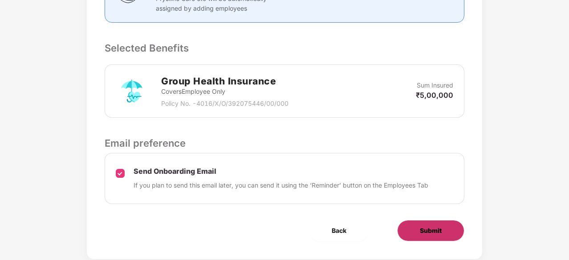  What do you see at coordinates (285, 48) in the screenshot?
I see `p: Selected Benefits` at bounding box center [285, 48].